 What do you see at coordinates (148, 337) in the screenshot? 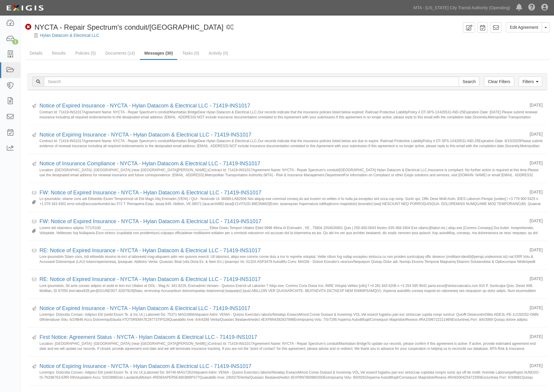
I see `a: First Notice: Agreement Status - NYCTA - Hylan Datacom & Electrical LLC - 71419-INS1017` at bounding box center [148, 337].